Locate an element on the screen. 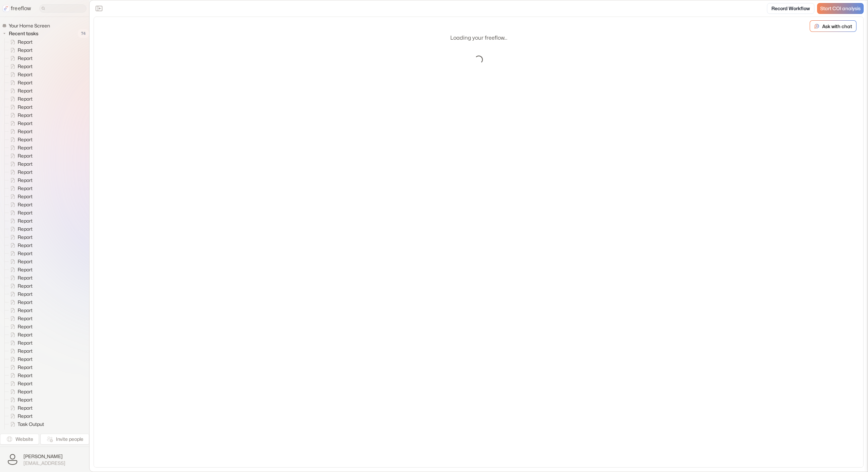 This screenshot has width=868, height=472. p: Ask with chat is located at coordinates (837, 26).